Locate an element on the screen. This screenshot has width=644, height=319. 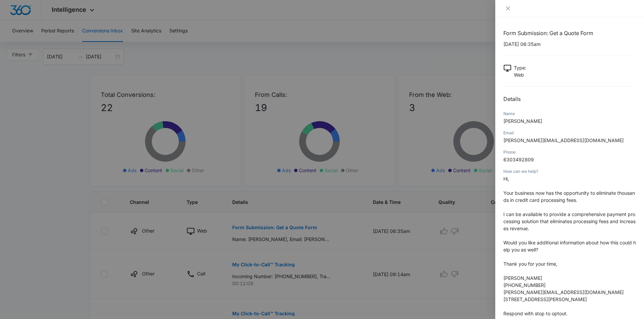
span: 6303492809 is located at coordinates (518, 159).